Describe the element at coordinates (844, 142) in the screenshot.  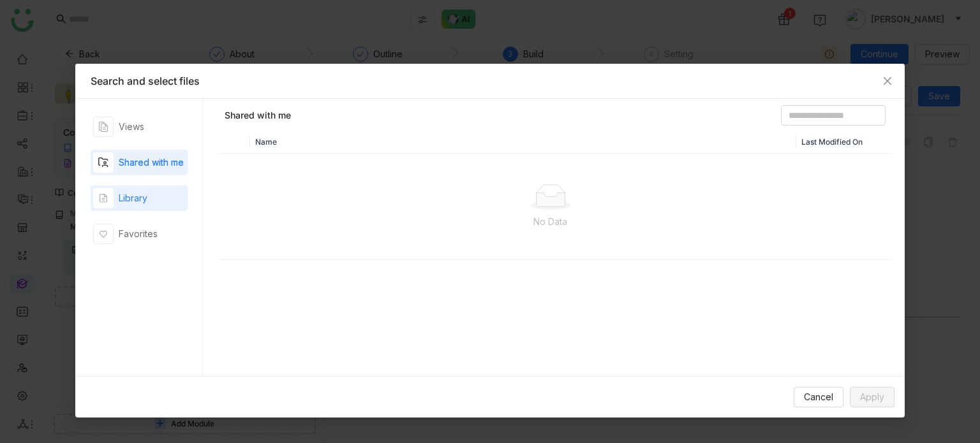
I see `th: Last Modified On` at that location.